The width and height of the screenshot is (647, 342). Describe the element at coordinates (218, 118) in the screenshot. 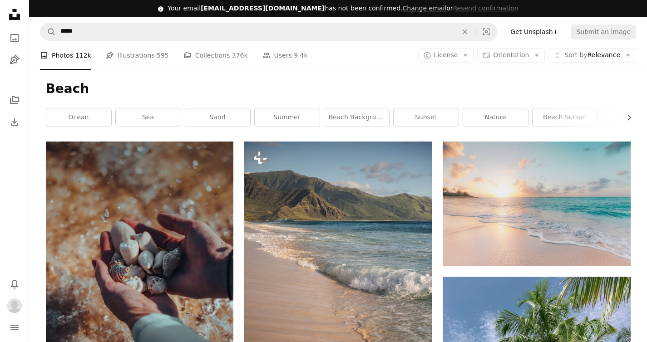

I see `a: sand` at that location.